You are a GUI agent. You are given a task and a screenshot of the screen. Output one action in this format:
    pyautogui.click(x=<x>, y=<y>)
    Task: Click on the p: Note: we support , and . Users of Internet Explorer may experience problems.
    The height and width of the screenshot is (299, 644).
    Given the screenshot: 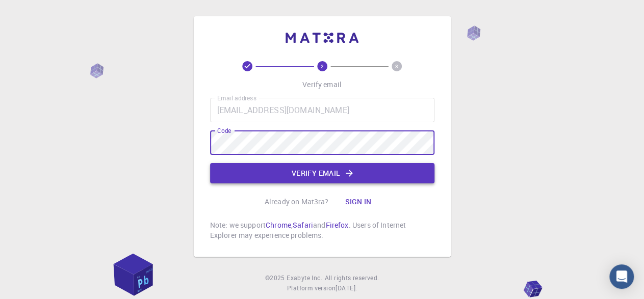 What is the action you would take?
    pyautogui.click(x=322, y=231)
    